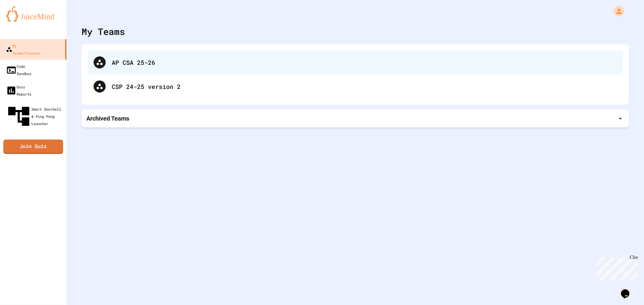 This screenshot has width=644, height=305. Describe the element at coordinates (617, 11) in the screenshot. I see `div: My Account` at that location.